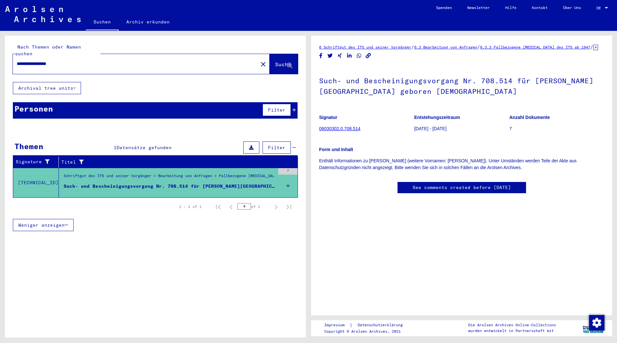  What do you see at coordinates (359, 56) in the screenshot?
I see `button: Share on WhatsApp` at bounding box center [359, 56].